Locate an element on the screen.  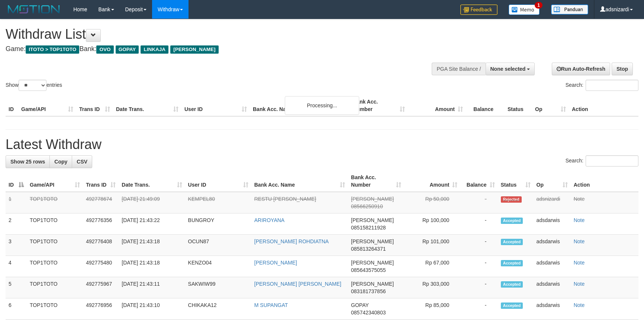
a: CSV is located at coordinates (82, 162).